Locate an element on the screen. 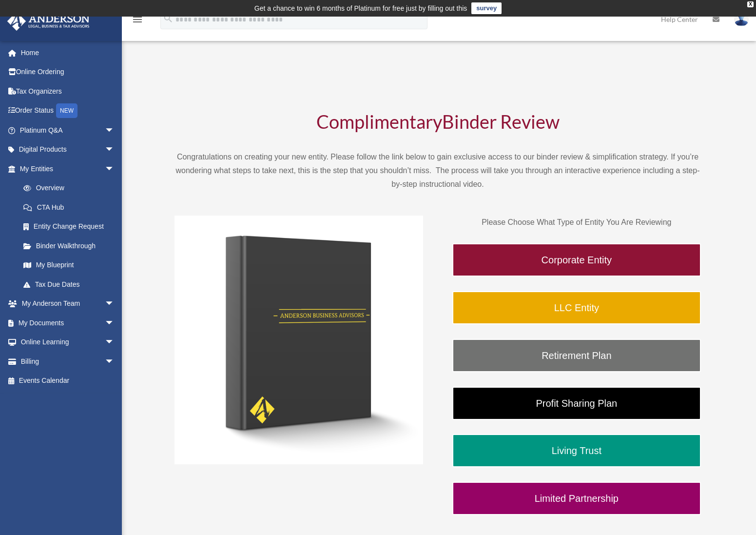 The height and width of the screenshot is (535, 756). a: My Blueprint is located at coordinates (71, 265).